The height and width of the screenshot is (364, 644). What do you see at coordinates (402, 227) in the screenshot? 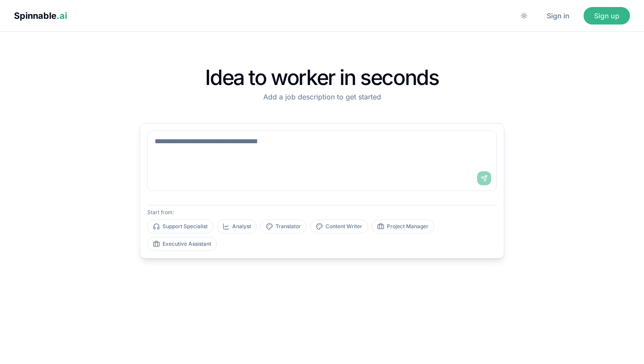
I see `button: Project Manager` at bounding box center [402, 227].